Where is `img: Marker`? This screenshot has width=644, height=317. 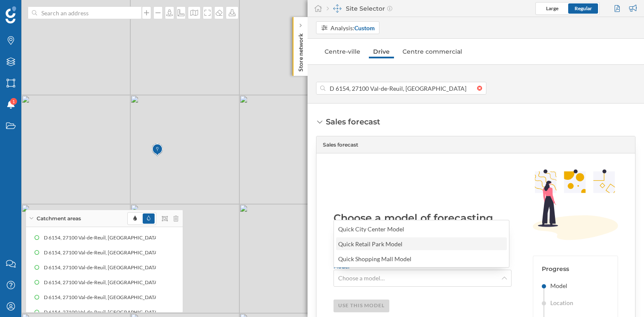
img: Marker is located at coordinates (157, 150).